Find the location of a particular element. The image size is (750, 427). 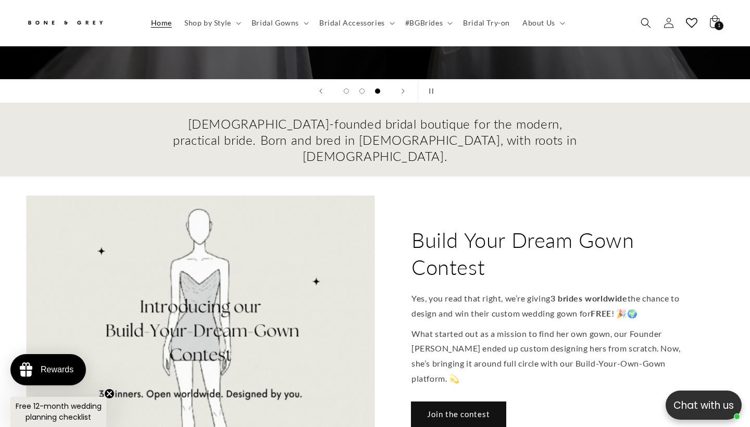

div: Free 12-month wedding planning checklistClose teaser is located at coordinates (58, 412).